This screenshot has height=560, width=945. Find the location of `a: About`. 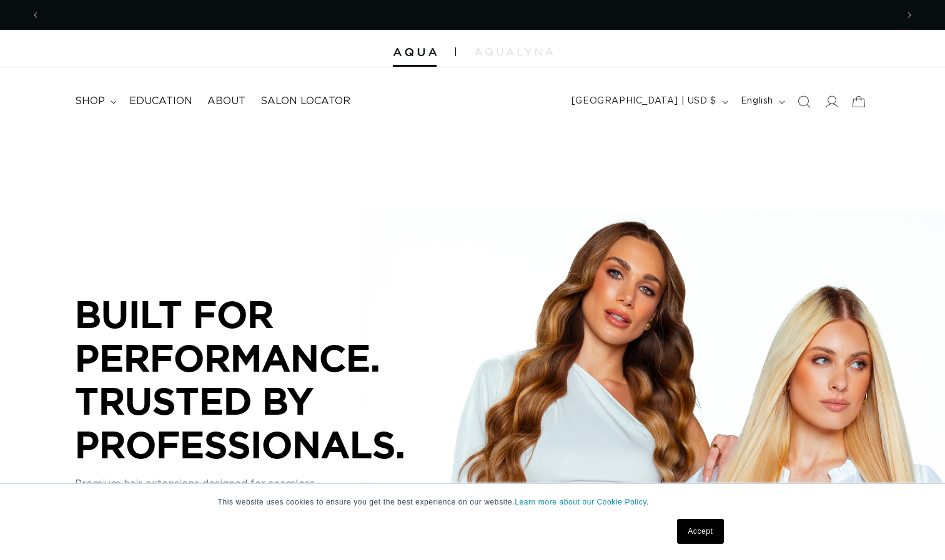

a: About is located at coordinates (226, 101).